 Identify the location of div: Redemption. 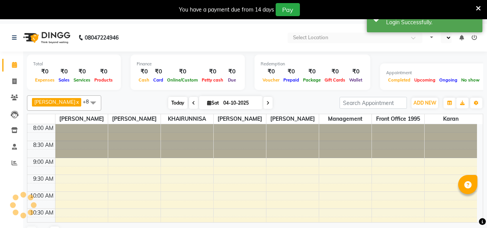
(312, 64).